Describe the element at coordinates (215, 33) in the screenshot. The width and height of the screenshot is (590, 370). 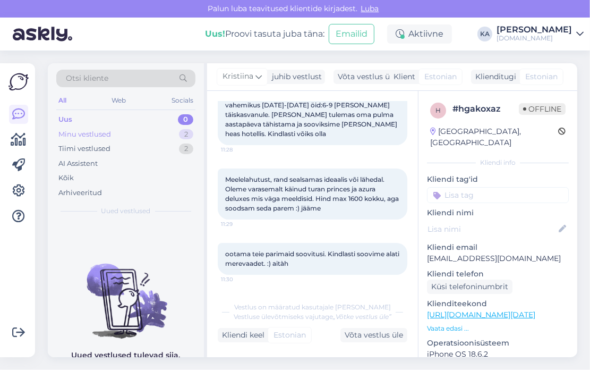
I see `b: Uus!` at that location.